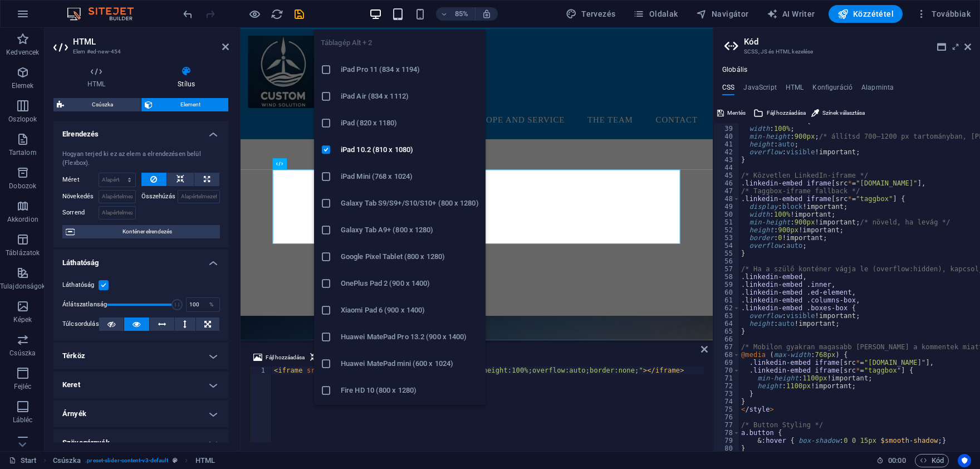  I want to click on label: Túlcsordulás, so click(80, 324).